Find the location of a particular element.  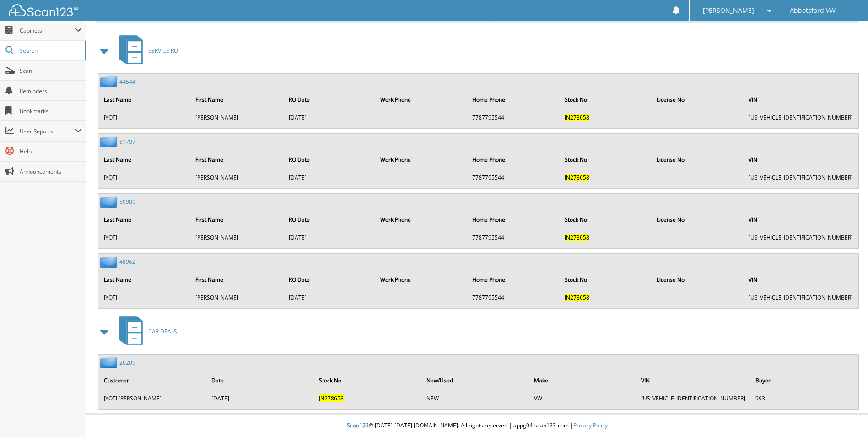

a: Privacy Policy is located at coordinates (590, 425).